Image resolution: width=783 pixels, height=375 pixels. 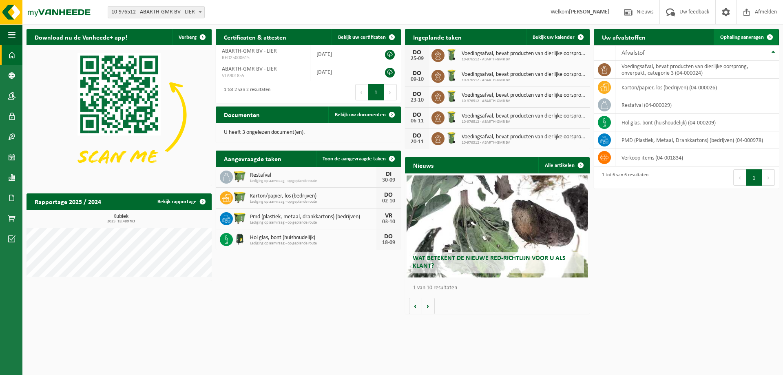 What do you see at coordinates (417, 142) in the screenshot?
I see `div: 20-11` at bounding box center [417, 142].